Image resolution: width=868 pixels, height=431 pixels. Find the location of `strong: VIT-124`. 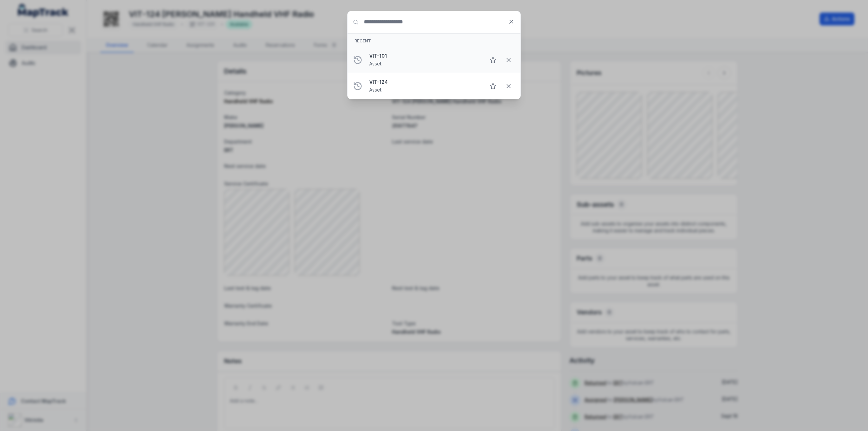

strong: VIT-124 is located at coordinates (425, 82).